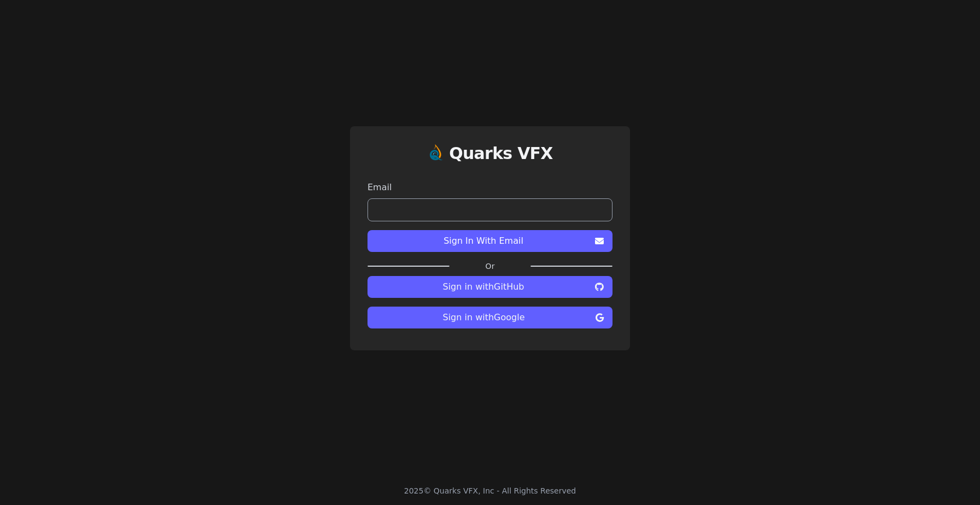 The height and width of the screenshot is (505, 980). What do you see at coordinates (490, 287) in the screenshot?
I see `button: Sign in withGitHub` at bounding box center [490, 287].